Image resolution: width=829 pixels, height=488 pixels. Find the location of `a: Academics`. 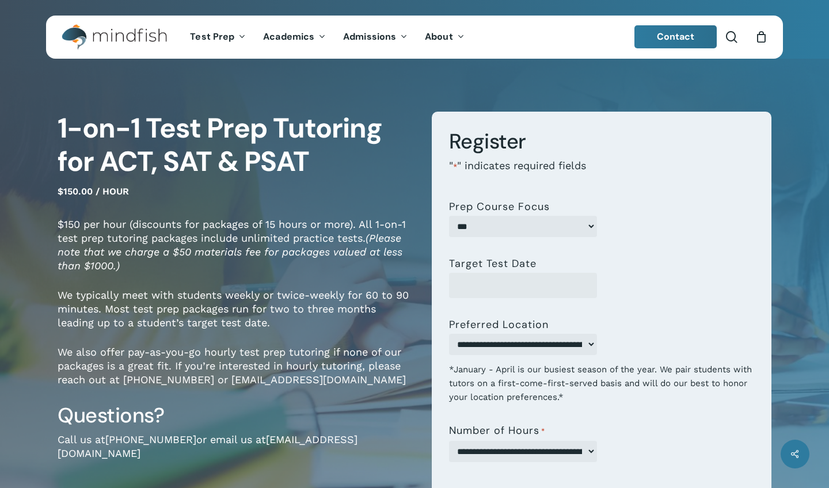

a: Academics is located at coordinates (294, 37).